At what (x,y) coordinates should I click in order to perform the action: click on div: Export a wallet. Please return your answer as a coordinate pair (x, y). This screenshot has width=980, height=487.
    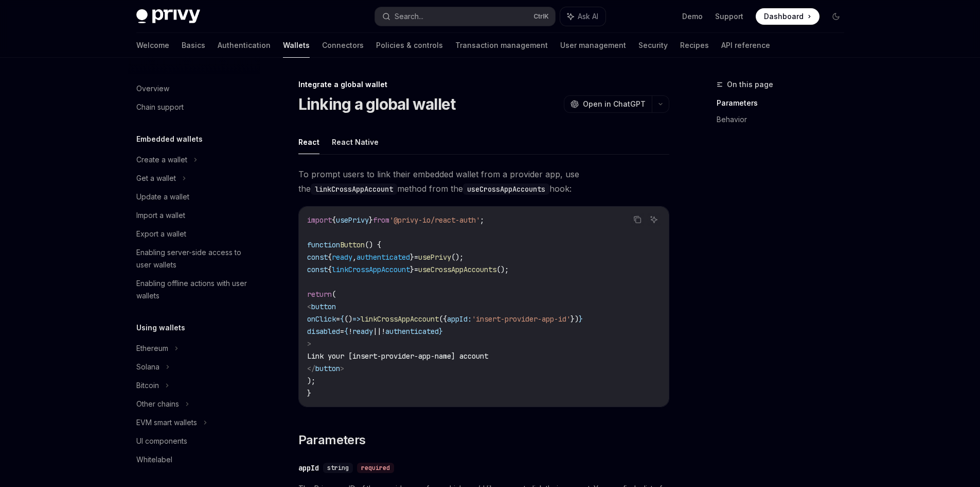
    Looking at the image, I should click on (161, 234).